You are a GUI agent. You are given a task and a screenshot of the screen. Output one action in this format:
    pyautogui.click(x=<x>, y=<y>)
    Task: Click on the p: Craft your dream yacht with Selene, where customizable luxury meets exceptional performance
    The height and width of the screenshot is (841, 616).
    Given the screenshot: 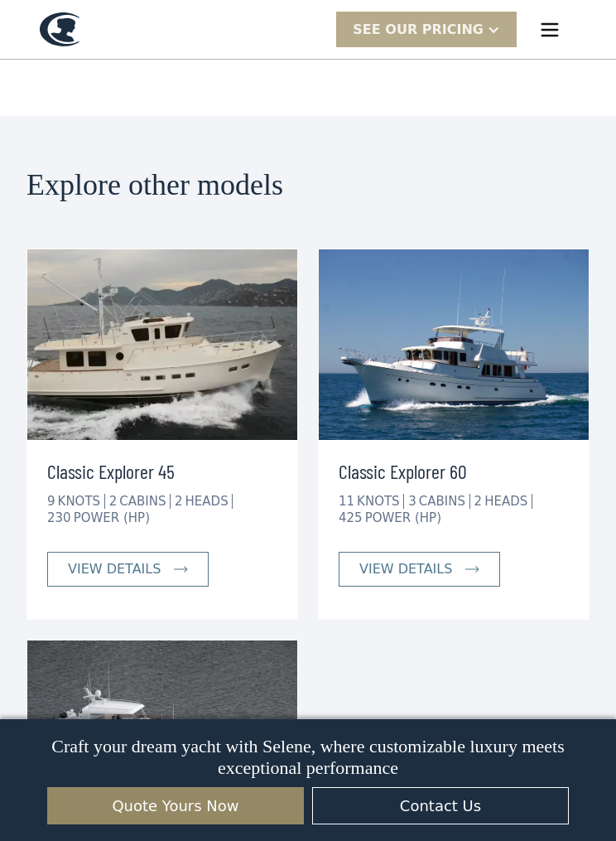 What is the action you would take?
    pyautogui.click(x=308, y=758)
    